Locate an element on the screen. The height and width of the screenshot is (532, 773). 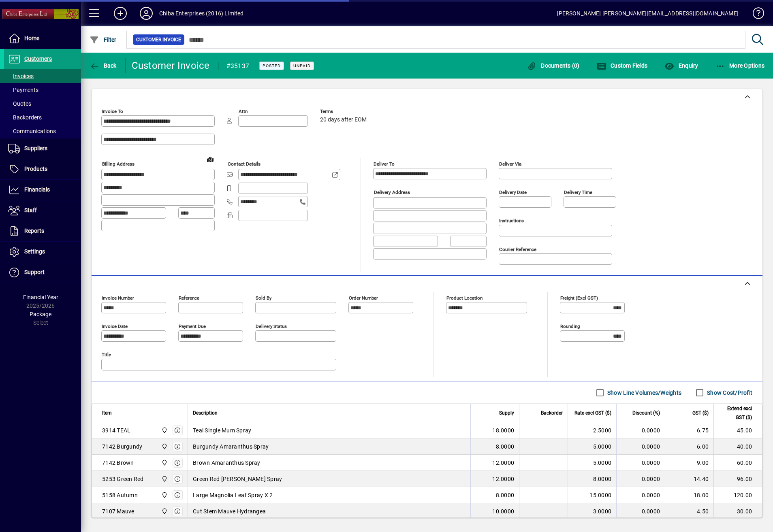
span: Communications is located at coordinates (32, 131).